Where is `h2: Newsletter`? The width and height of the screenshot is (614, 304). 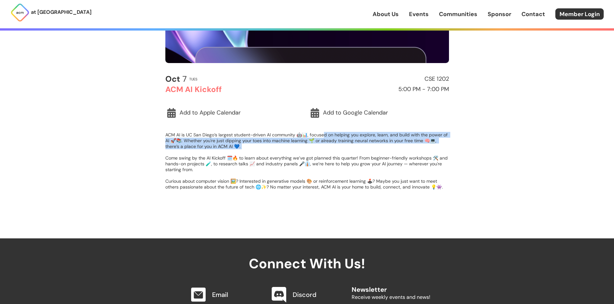 h2: Newsletter is located at coordinates (391, 287).